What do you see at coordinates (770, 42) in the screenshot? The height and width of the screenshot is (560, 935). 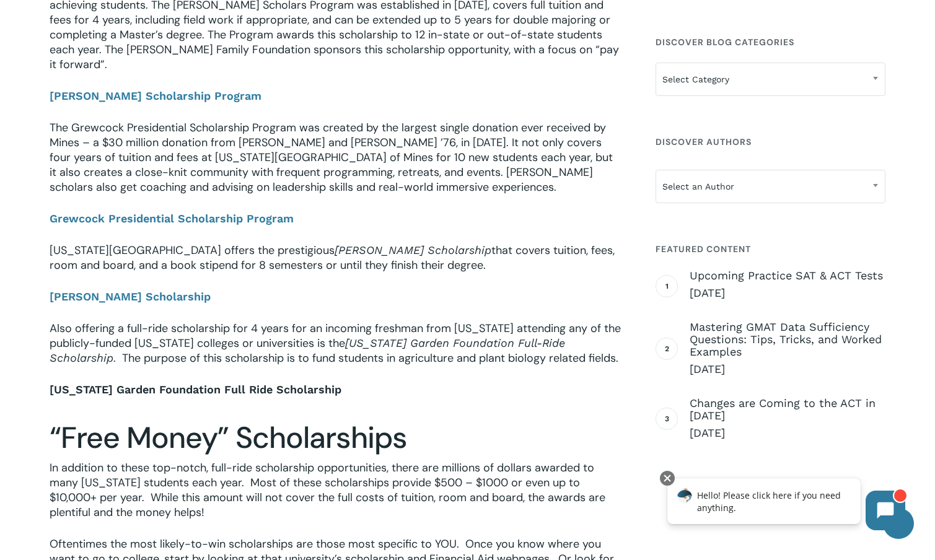 I see `h4: Discover Blog Categories` at bounding box center [770, 42].